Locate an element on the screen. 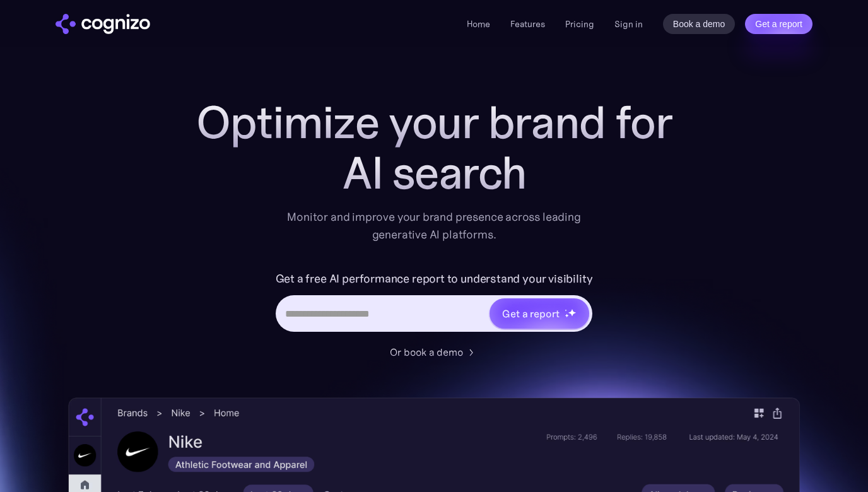 The width and height of the screenshot is (868, 492). form: Hero URL Input Form is located at coordinates (434, 304).